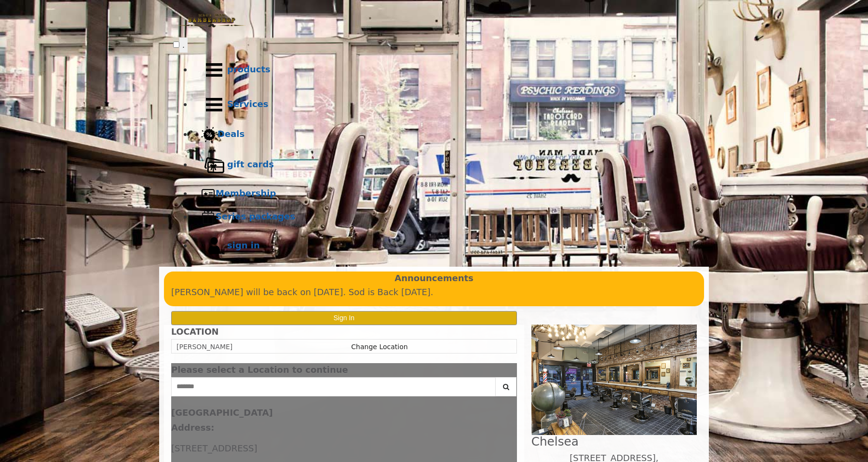  Describe the element at coordinates (434, 278) in the screenshot. I see `b: Announcements` at that location.